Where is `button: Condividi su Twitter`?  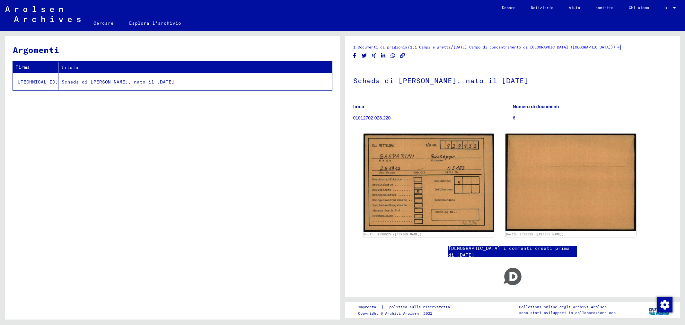
button: Condividi su Twitter is located at coordinates (364, 56).